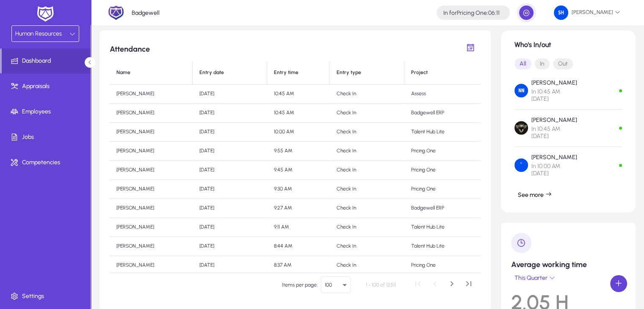 The width and height of the screenshot is (644, 309). I want to click on span: Appraisals, so click(47, 86).